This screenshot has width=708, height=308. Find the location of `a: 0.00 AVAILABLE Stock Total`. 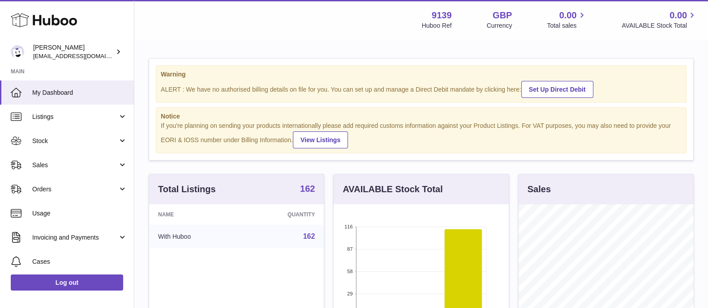

a: 0.00 AVAILABLE Stock Total is located at coordinates (659, 20).